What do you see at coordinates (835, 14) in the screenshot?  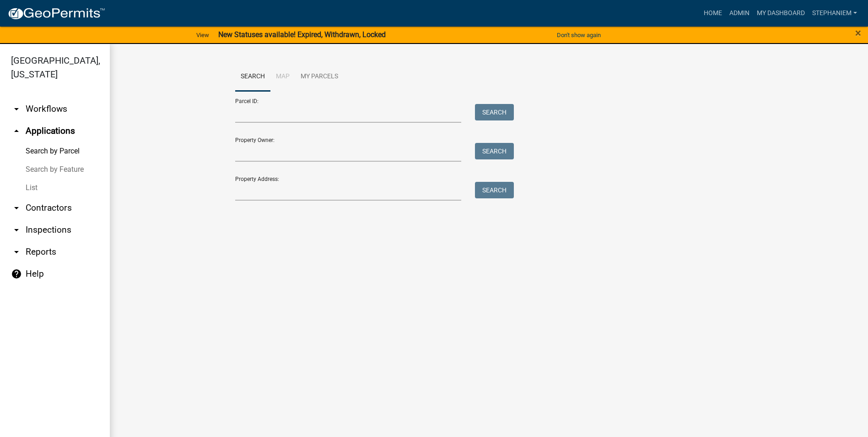 I see `a: StephanieM` at bounding box center [835, 14].